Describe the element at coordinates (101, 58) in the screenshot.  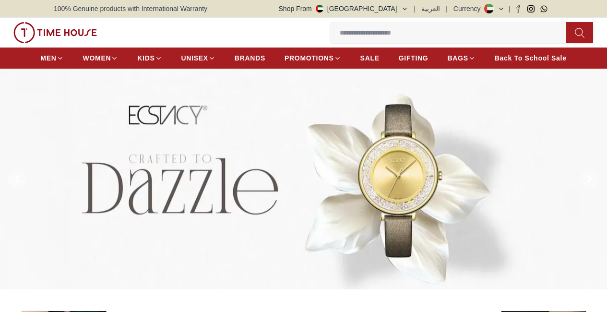
I see `a: WOMEN` at that location.